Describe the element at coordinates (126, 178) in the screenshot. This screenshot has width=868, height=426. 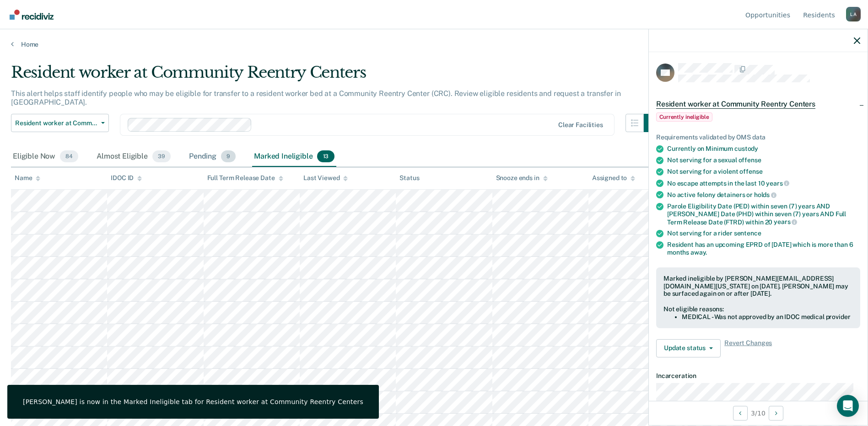
I see `div: IDOC ID` at that location.